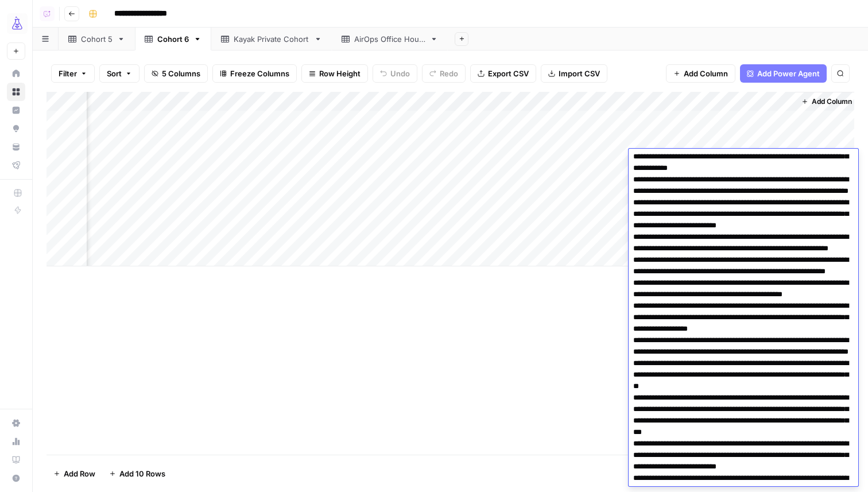  I want to click on span: Export CSV, so click(508, 74).